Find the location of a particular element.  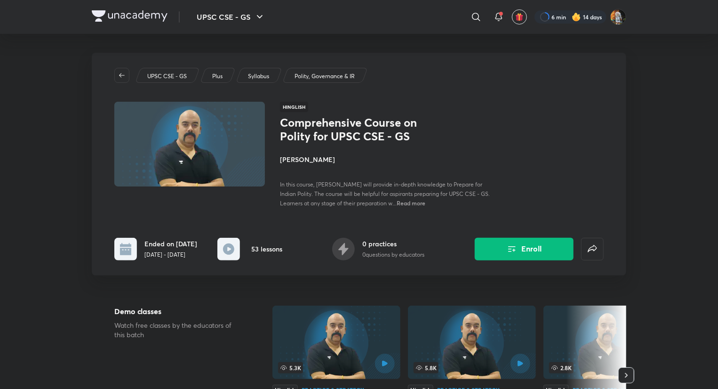

h5: Demo classes is located at coordinates (178, 311).